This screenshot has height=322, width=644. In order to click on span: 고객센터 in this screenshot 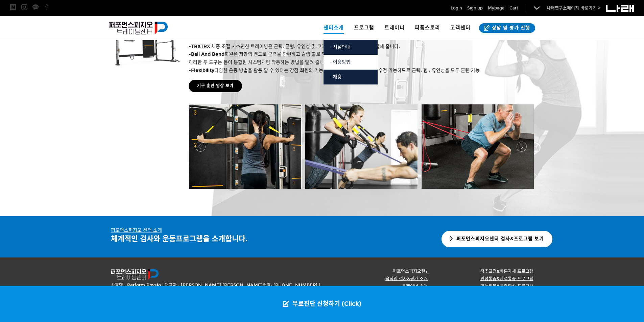, I will do `click(461, 28)`.